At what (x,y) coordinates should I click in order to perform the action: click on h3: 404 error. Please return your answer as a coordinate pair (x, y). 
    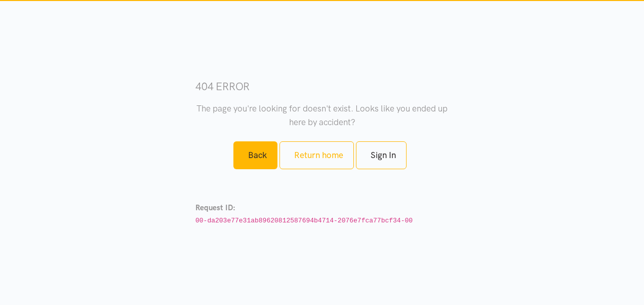
    Looking at the image, I should click on (322, 86).